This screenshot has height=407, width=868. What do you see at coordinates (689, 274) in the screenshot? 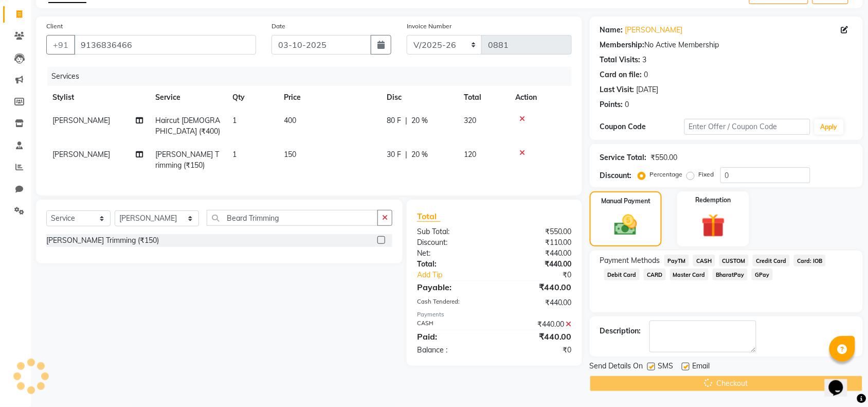
I see `span: Master Card` at bounding box center [689, 274].